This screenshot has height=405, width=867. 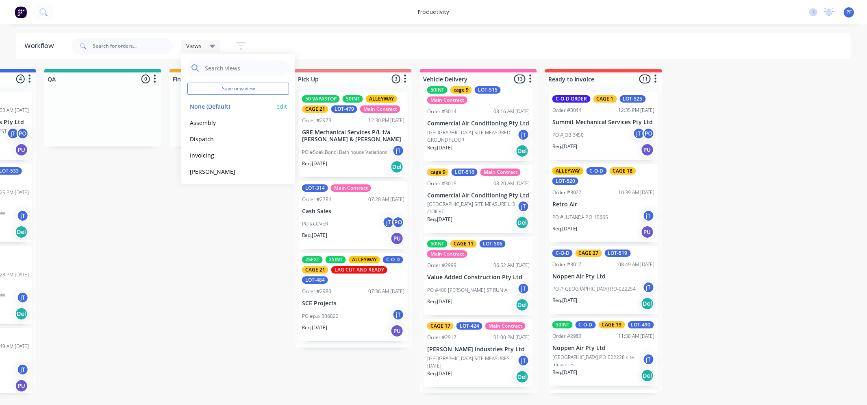 What do you see at coordinates (479, 123) in the screenshot?
I see `p: Commercial Air Conditioning Pty Ltd` at bounding box center [479, 123].